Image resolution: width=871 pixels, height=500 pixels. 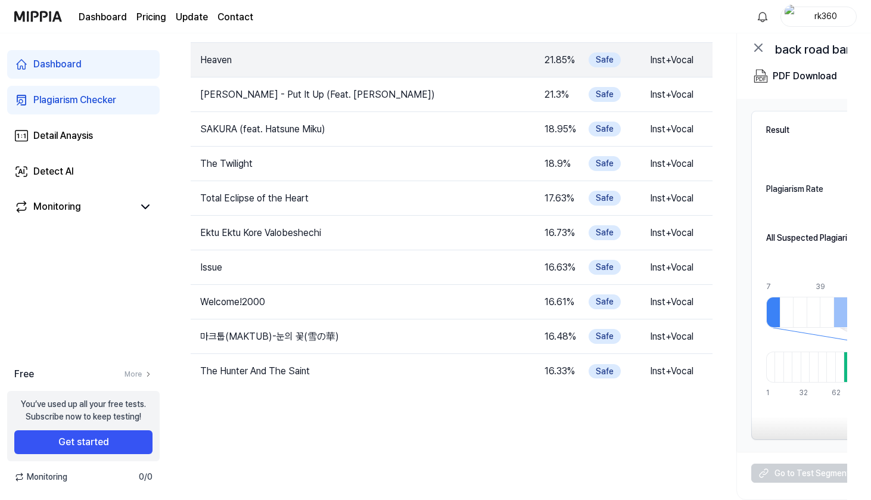 What do you see at coordinates (560, 129) in the screenshot?
I see `div: 18.95 %` at bounding box center [560, 129].